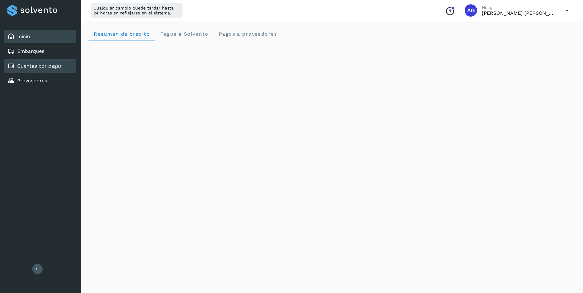  Describe the element at coordinates (32, 81) in the screenshot. I see `a: Proveedores` at that location.